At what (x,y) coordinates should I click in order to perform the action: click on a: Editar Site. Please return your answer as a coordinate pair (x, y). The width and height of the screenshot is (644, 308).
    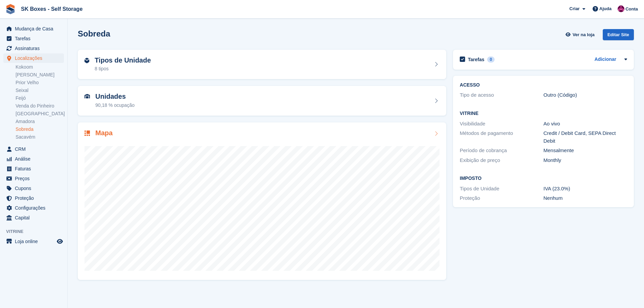
    Looking at the image, I should click on (619, 36).